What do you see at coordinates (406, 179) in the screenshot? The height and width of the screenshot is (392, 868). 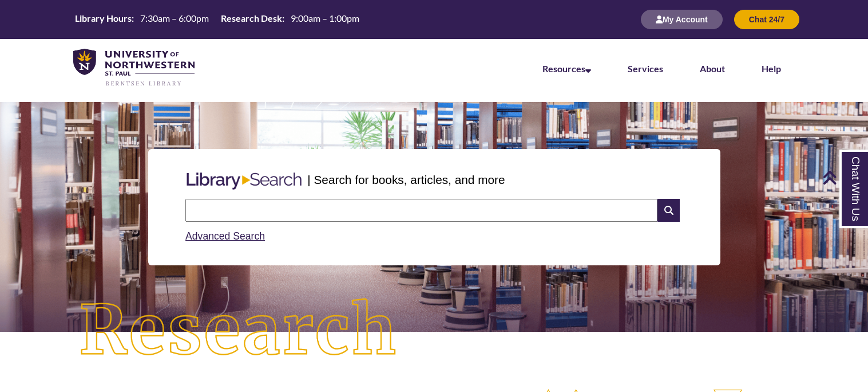 I see `p: | Search for books, articles, and more` at bounding box center [406, 179].